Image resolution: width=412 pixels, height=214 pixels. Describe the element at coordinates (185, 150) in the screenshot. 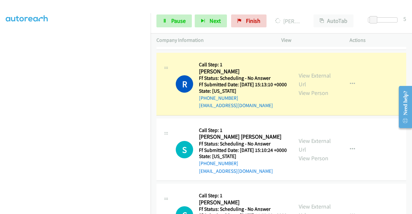

I see `h1: S` at that location.